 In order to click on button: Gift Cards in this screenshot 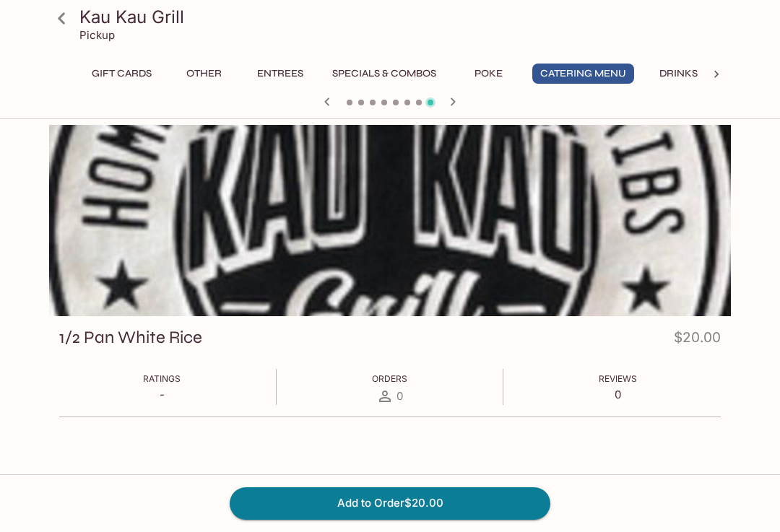, I will do `click(121, 74)`.